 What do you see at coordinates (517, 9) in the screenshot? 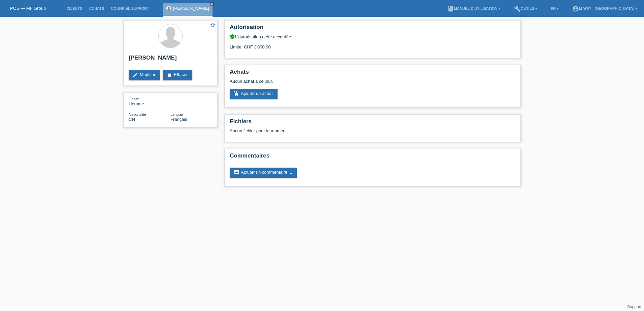
I see `i: build` at bounding box center [517, 9].